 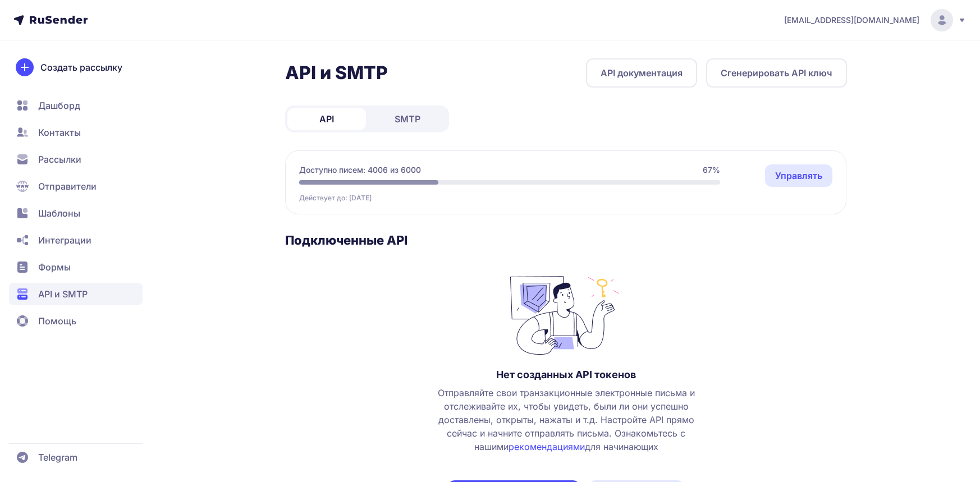 What do you see at coordinates (59, 105) in the screenshot?
I see `span: Дашборд` at bounding box center [59, 105].